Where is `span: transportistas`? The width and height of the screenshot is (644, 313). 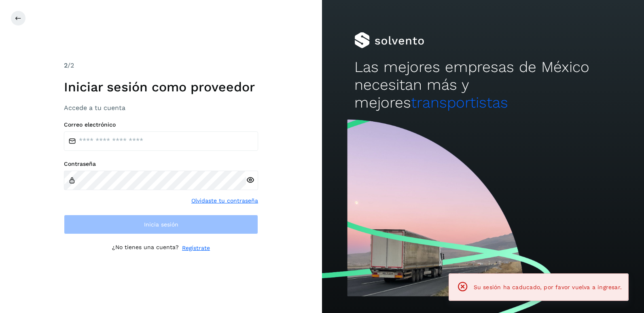 span: transportistas is located at coordinates (460, 102).